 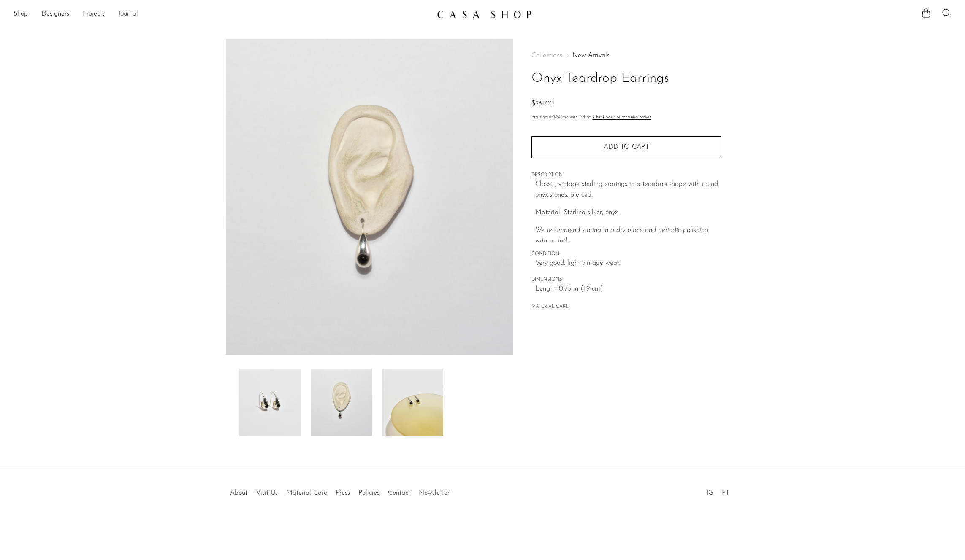 What do you see at coordinates (542, 104) in the screenshot?
I see `span: $261.00` at bounding box center [542, 104].